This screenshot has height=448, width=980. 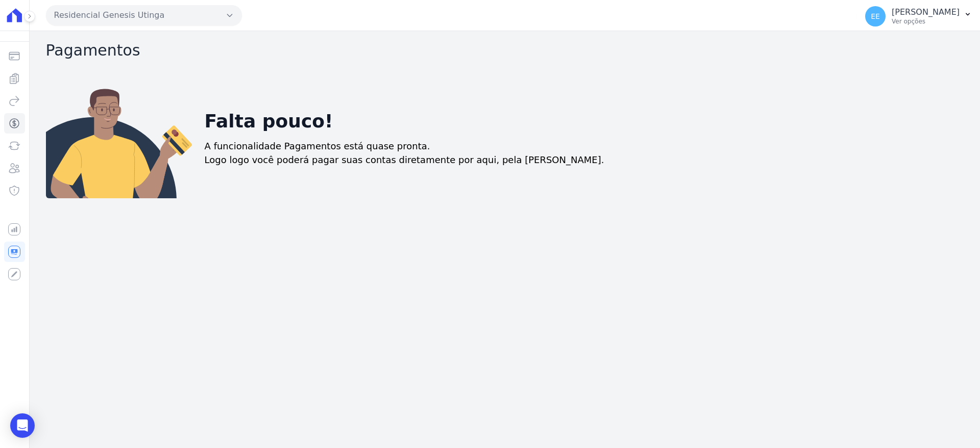 What do you see at coordinates (269, 121) in the screenshot?
I see `h2: Falta pouco!` at bounding box center [269, 121].